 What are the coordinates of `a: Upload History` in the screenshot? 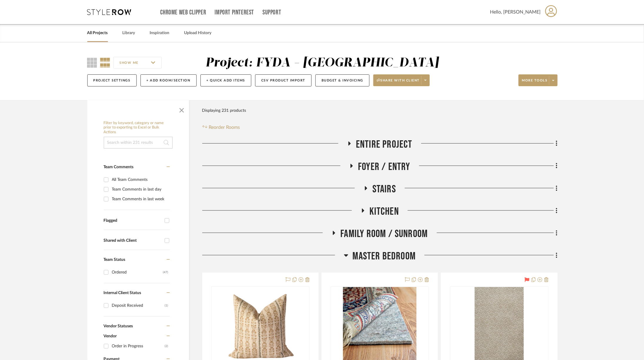 It's located at (198, 33).